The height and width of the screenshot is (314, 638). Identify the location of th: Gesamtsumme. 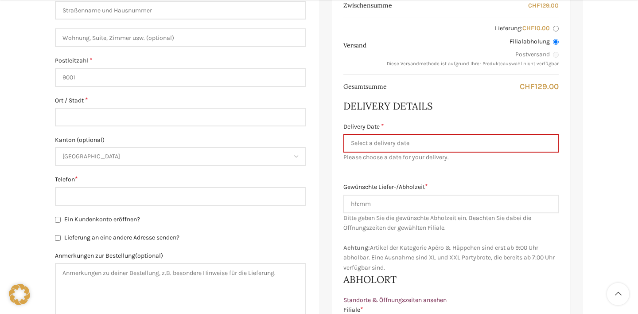
(367, 87).